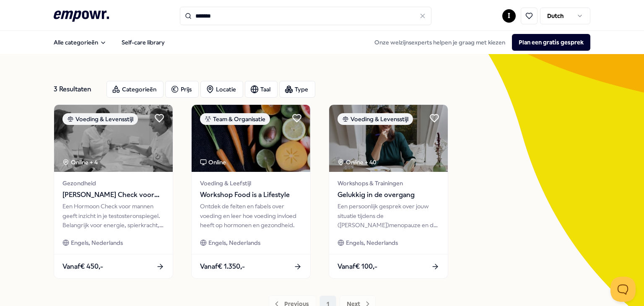  I want to click on div: Team & Organisatie, so click(235, 119).